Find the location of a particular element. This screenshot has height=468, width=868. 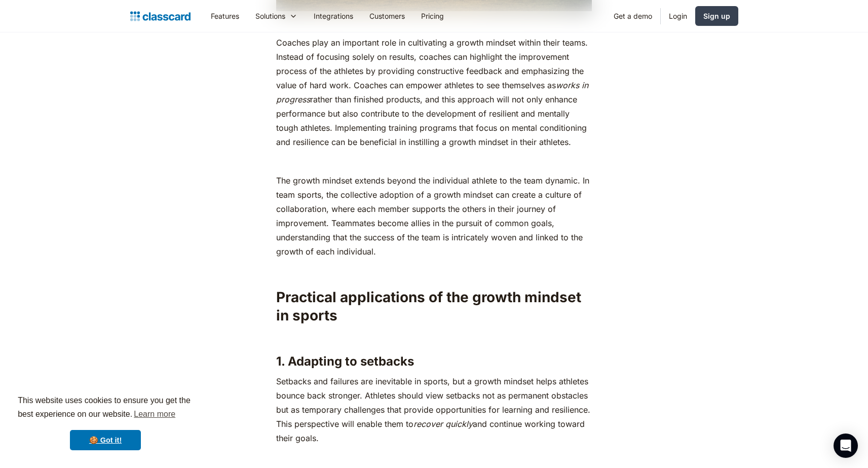

a: Get a demo is located at coordinates (633, 16).